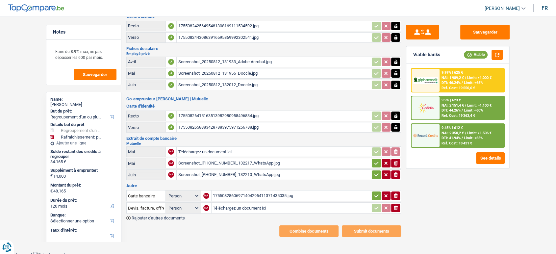 The image size is (556, 254). What do you see at coordinates (457, 143) in the screenshot?
I see `div: Ref. Cost: 18 431 €` at bounding box center [457, 143].